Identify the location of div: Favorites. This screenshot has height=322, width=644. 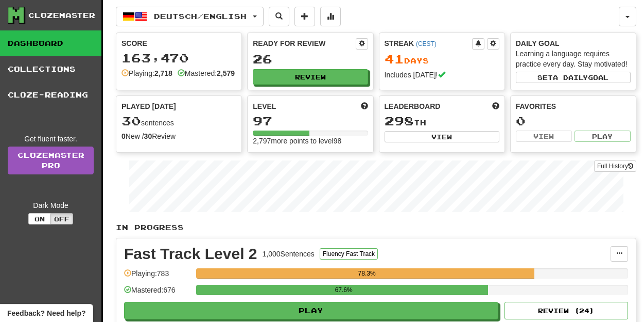
(573, 106).